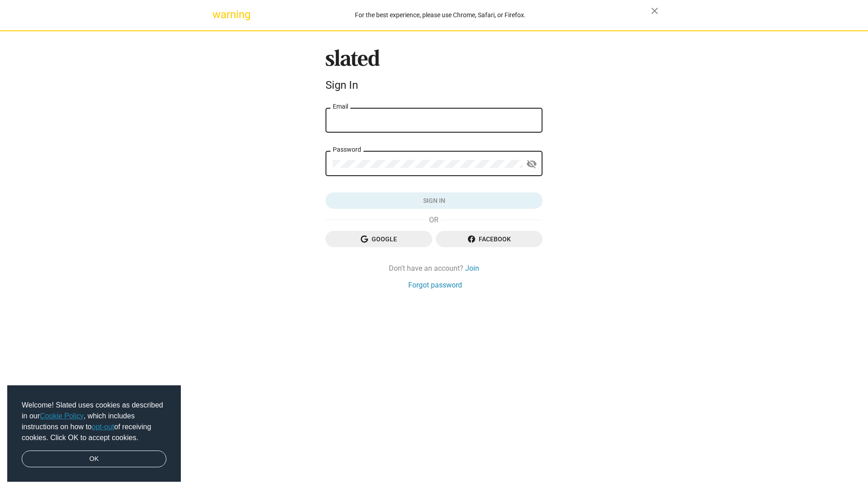  Describe the element at coordinates (62, 415) in the screenshot. I see `a: Cookie Policy` at that location.